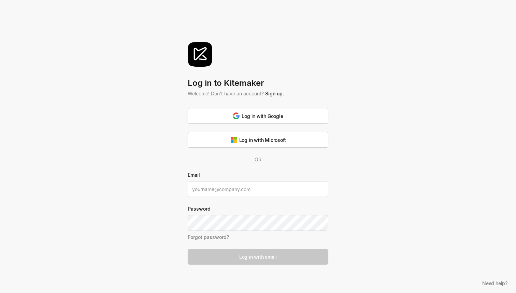  Describe the element at coordinates (258, 208) in the screenshot. I see `label: Password` at that location.